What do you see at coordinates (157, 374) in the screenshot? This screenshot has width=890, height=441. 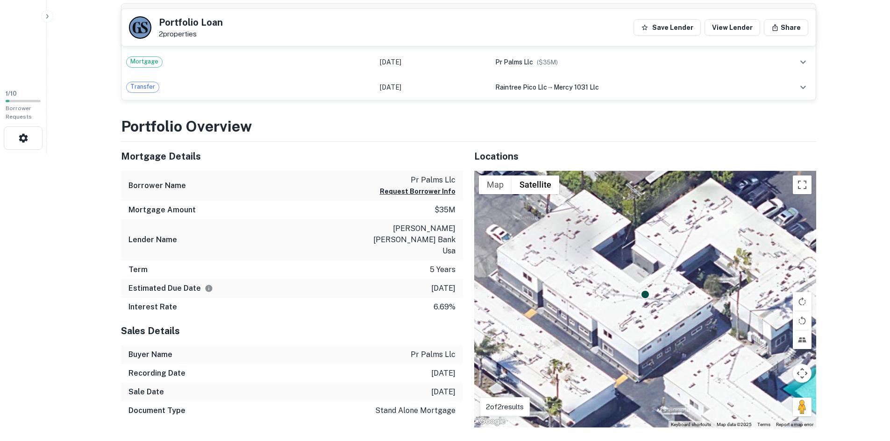 I see `h6: Recording Date` at bounding box center [157, 374].